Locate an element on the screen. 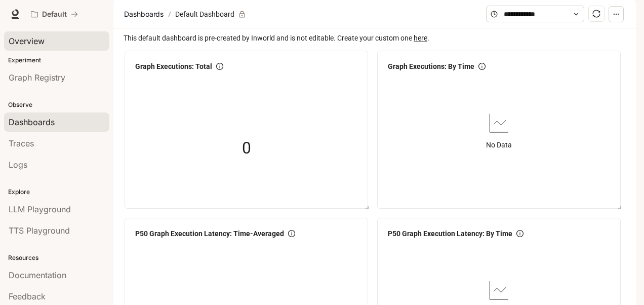  span: Graph Executions: Total is located at coordinates (174, 66).